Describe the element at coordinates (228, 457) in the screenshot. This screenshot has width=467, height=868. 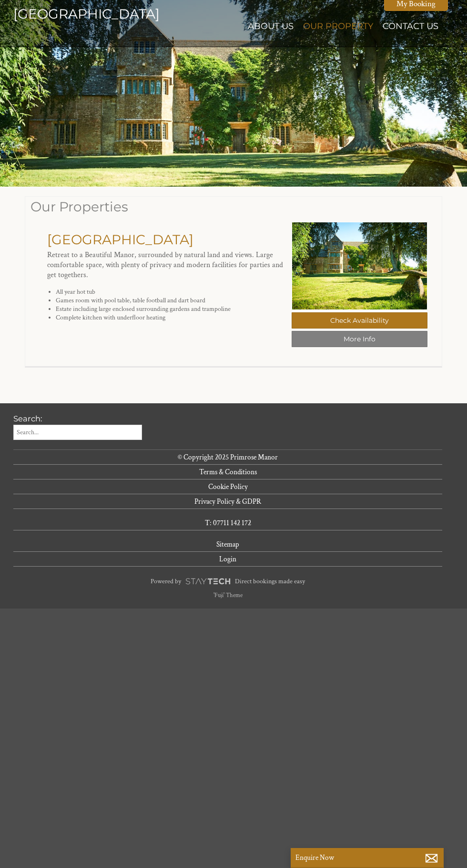
I see `a: © Copyright 2025 Primrose Manor` at that location.